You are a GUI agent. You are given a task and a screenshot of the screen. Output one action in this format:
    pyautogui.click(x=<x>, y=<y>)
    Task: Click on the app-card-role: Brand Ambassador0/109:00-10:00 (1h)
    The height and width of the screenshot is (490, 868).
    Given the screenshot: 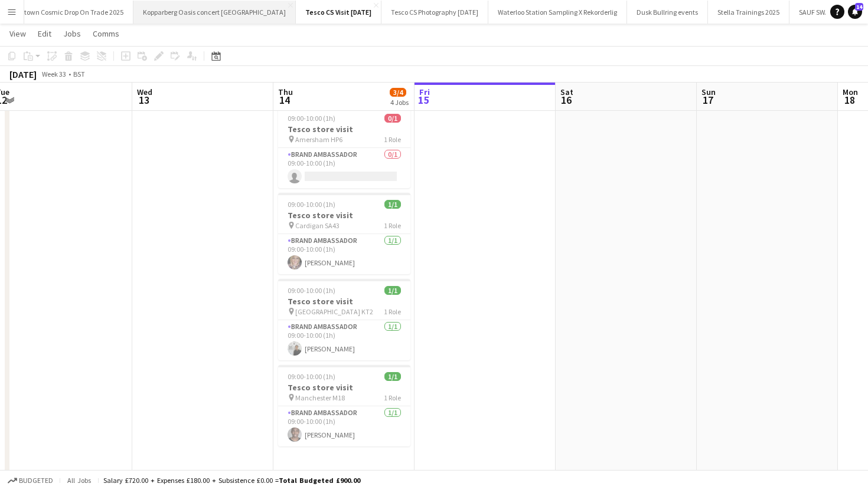 What is the action you would take?
    pyautogui.click(x=344, y=168)
    